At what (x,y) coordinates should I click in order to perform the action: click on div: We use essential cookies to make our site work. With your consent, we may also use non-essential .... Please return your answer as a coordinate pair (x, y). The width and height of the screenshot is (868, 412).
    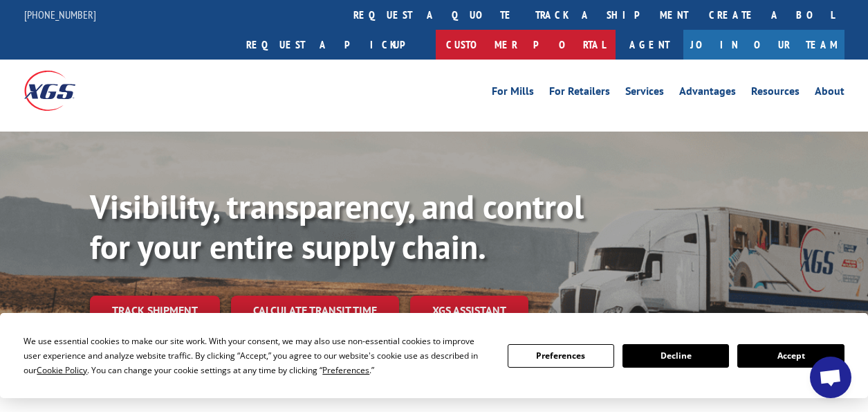
    Looking at the image, I should click on (257, 355).